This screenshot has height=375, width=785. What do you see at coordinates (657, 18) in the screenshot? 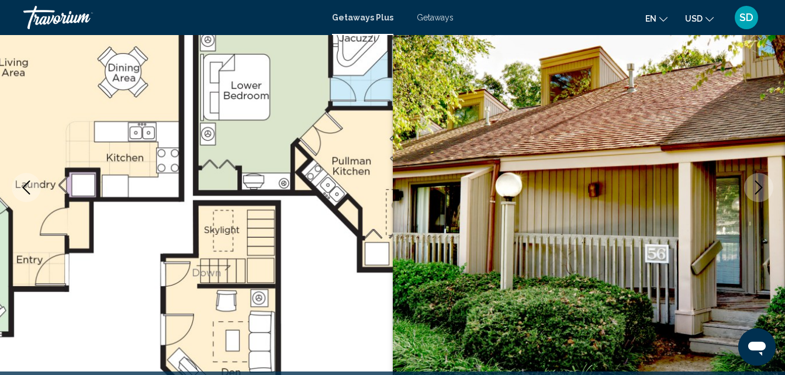
I see `button: Change language` at bounding box center [657, 18].